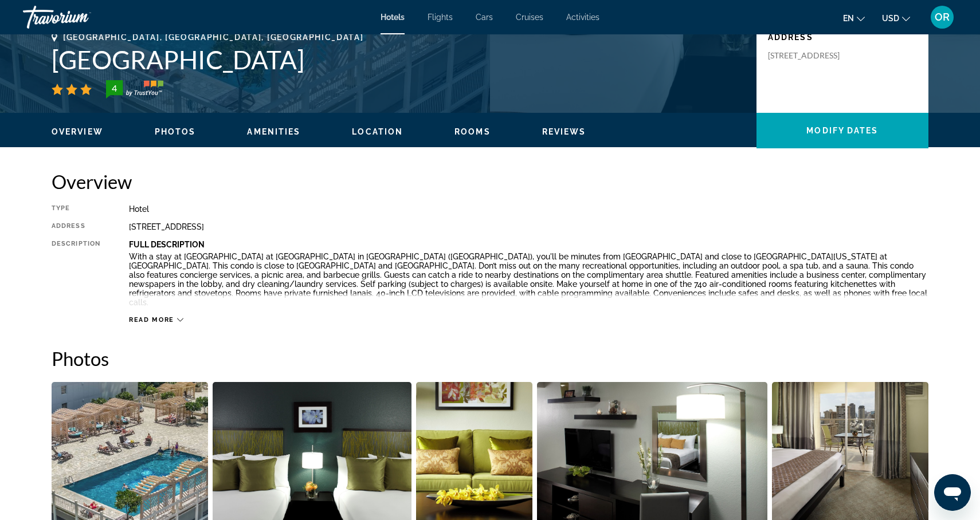 The width and height of the screenshot is (980, 520). What do you see at coordinates (76, 209) in the screenshot?
I see `div: Type` at bounding box center [76, 209].